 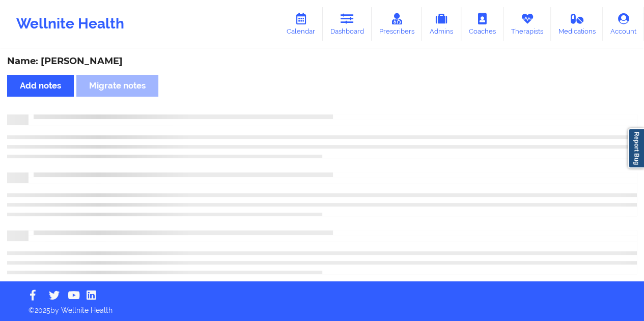 I want to click on p: © 2025 by Wellnite Health, so click(x=322, y=307).